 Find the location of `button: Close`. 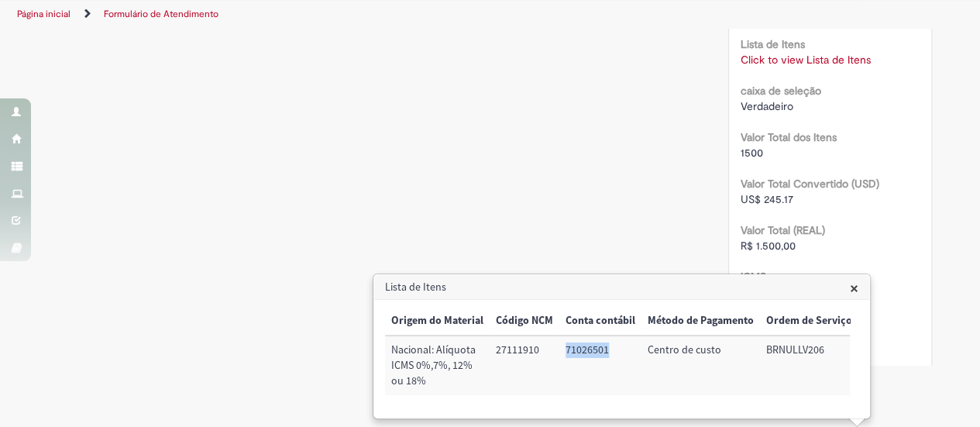

button: Close is located at coordinates (854, 288).